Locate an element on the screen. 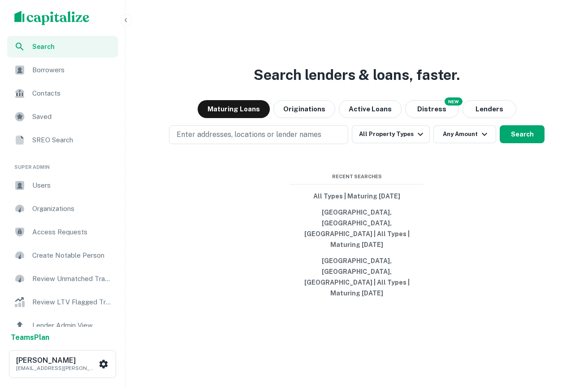 This screenshot has width=588, height=387. button: Lenders is located at coordinates (490, 109).